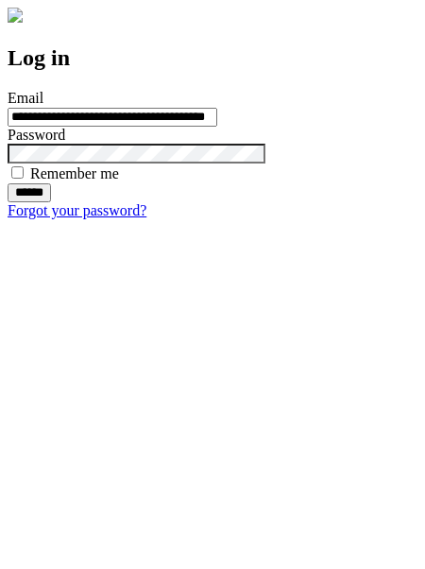 This screenshot has width=425, height=569. What do you see at coordinates (75, 173) in the screenshot?
I see `label: Remember me` at bounding box center [75, 173].